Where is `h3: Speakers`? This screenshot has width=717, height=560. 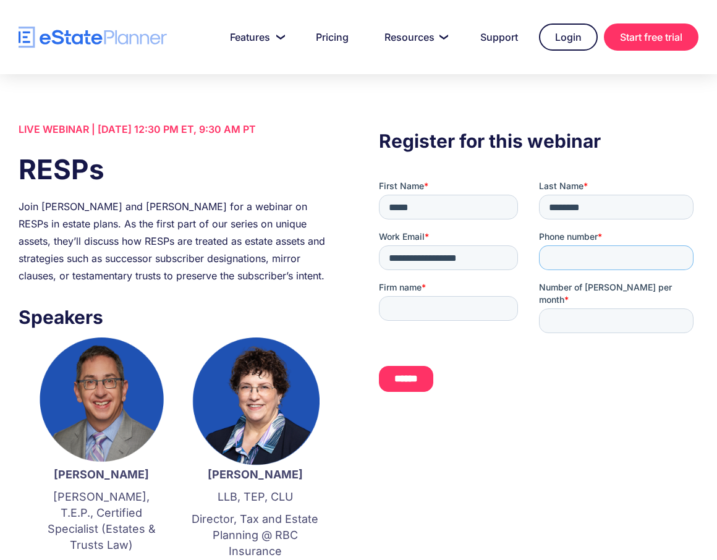
h3: Speakers is located at coordinates (178, 317).